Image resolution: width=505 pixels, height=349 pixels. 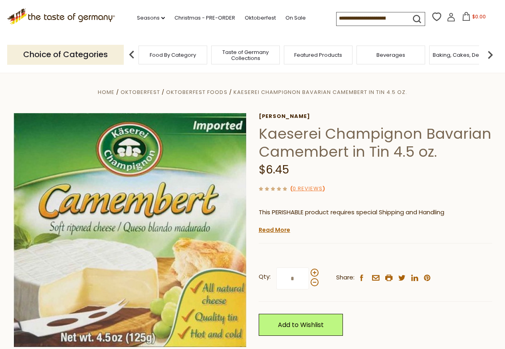 What do you see at coordinates (274, 230) in the screenshot?
I see `a: Read More` at bounding box center [274, 230].